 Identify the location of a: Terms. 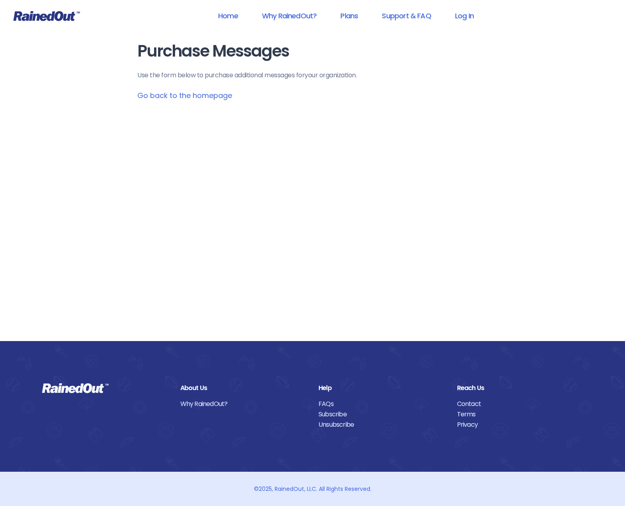
(521, 414).